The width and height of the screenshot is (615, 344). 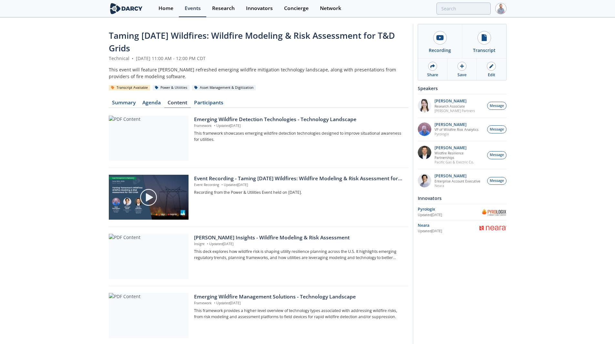 I want to click on a: Edit, so click(x=492, y=69).